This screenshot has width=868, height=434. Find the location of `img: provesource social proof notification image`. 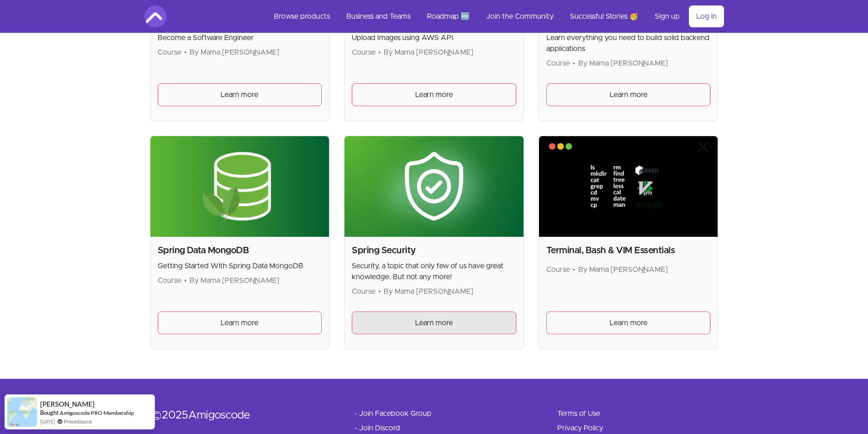

img: provesource social proof notification image is located at coordinates (22, 412).